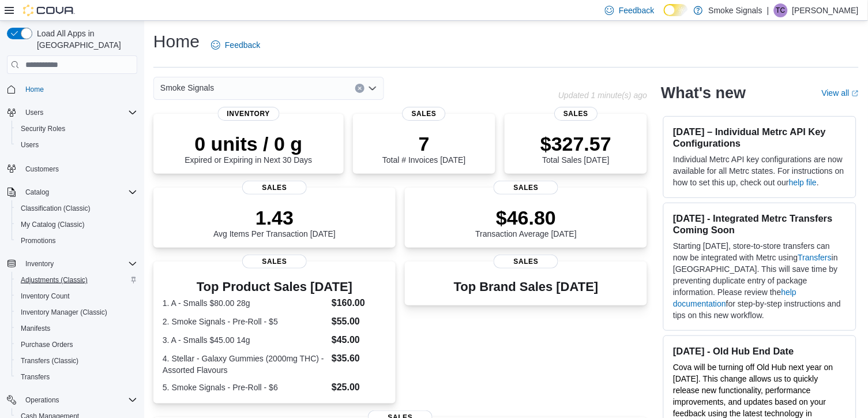 The height and width of the screenshot is (418, 868). I want to click on a: Security Roles, so click(42, 128).